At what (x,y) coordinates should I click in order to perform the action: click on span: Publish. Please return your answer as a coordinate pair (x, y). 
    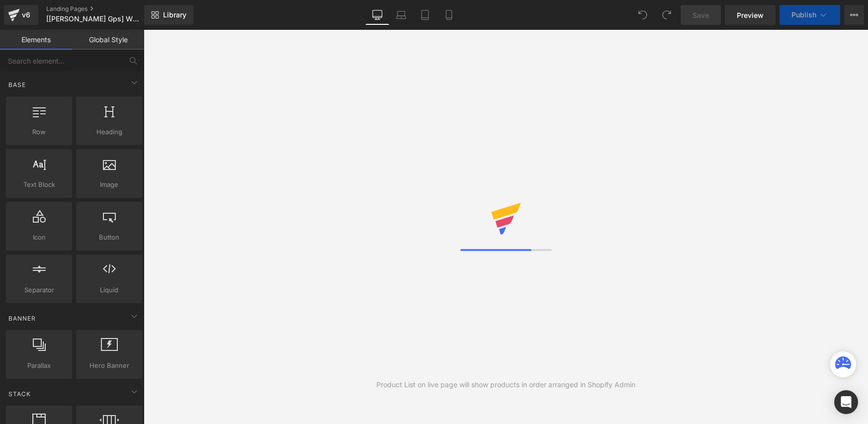
    Looking at the image, I should click on (803, 15).